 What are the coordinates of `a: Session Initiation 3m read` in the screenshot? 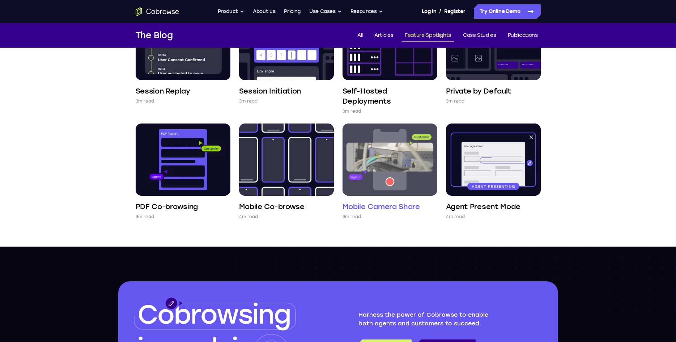 It's located at (286, 56).